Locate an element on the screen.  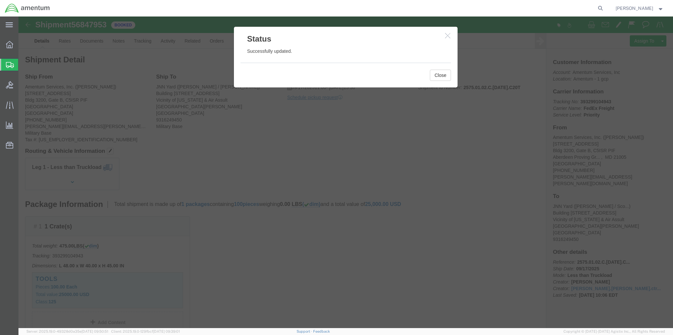
img: logo is located at coordinates (27, 8).